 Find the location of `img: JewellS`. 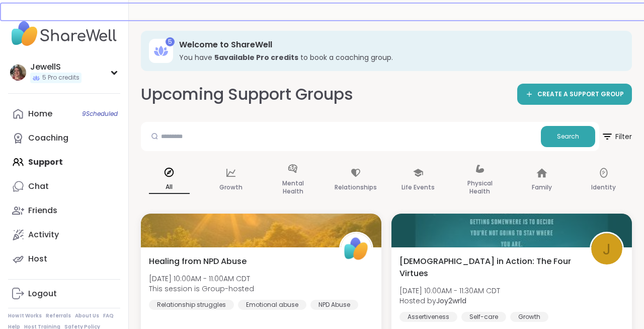

img: JewellS is located at coordinates (18, 72).